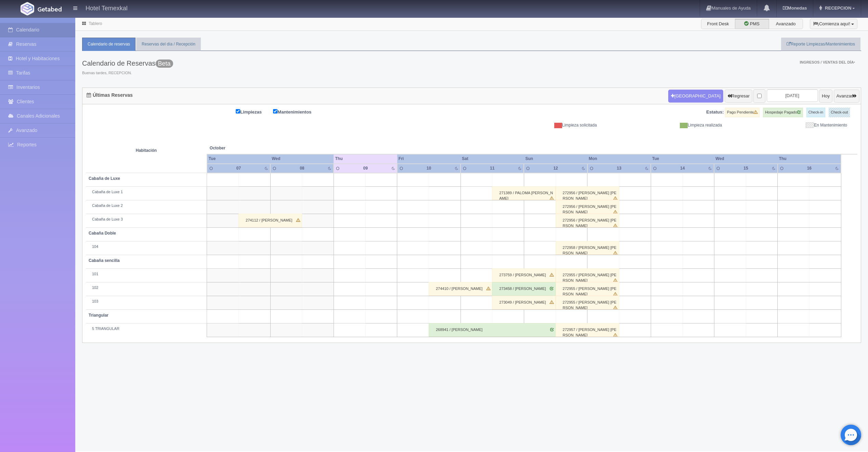 The image size is (868, 452). What do you see at coordinates (106, 7) in the screenshot?
I see `h4: Hotel Temexkal` at bounding box center [106, 7].